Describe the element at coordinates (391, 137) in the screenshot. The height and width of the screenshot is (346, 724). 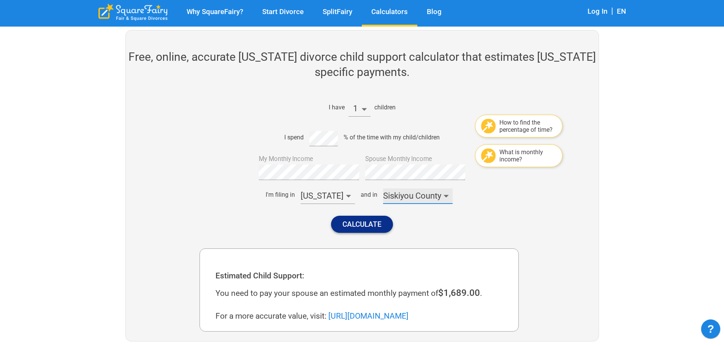
I see `div: % of the time with my child/children` at that location.